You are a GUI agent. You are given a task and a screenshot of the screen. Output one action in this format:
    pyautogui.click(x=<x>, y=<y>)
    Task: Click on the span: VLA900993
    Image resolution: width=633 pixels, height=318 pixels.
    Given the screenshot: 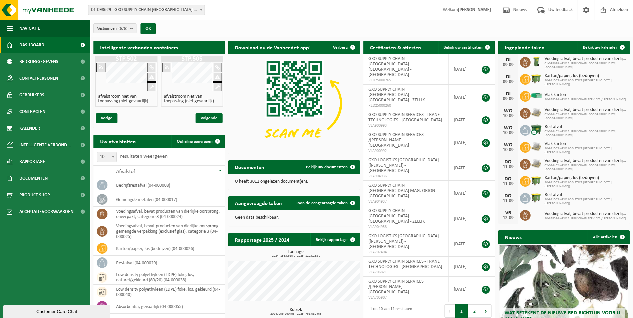 What is the action you would take?
    pyautogui.click(x=406, y=126)
    